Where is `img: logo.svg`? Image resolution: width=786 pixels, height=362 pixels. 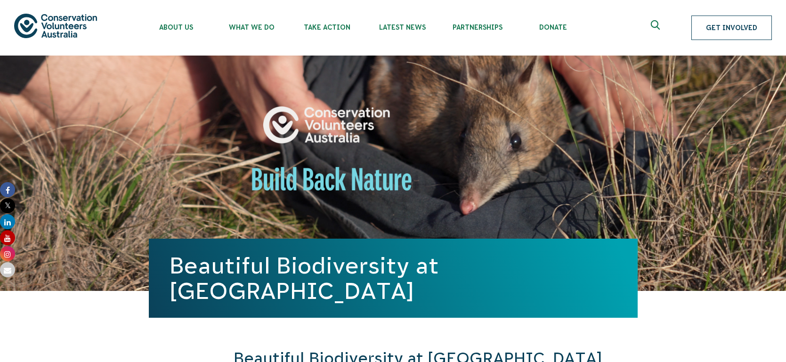
img: logo.svg is located at coordinates (56, 25).